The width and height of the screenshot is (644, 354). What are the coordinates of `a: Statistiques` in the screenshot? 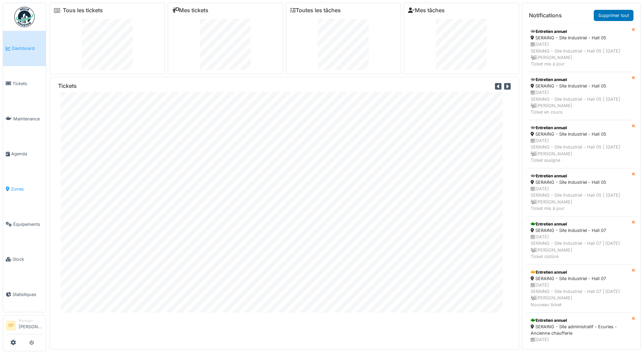 It's located at (25, 295).